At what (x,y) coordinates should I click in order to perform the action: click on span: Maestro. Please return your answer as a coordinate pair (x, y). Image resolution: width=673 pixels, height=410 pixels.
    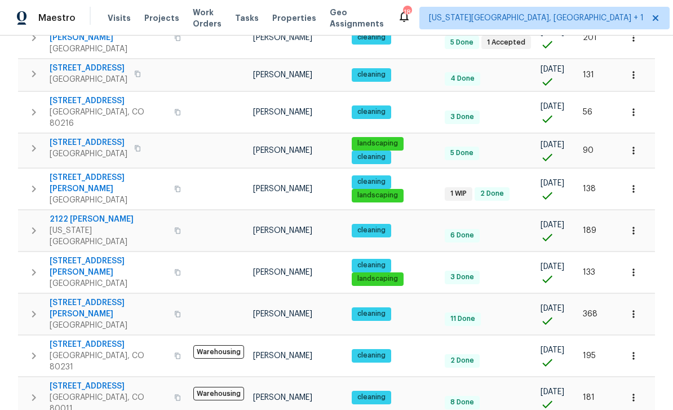
    Looking at the image, I should click on (57, 18).